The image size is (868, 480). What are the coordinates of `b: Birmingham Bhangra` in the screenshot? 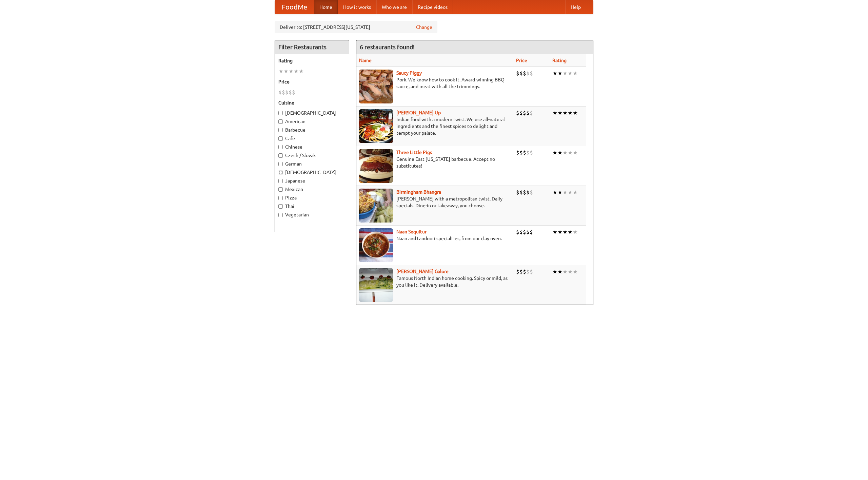 It's located at (419, 192).